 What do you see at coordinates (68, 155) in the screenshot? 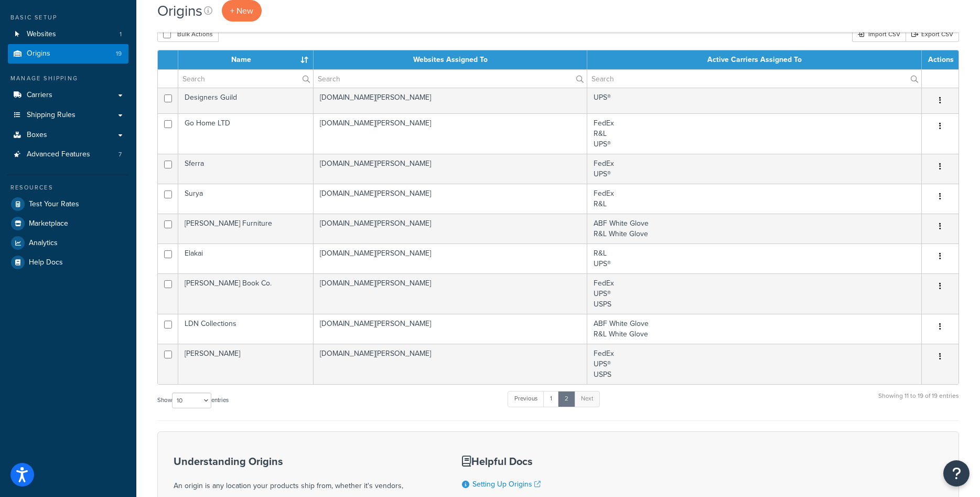
I see `a: Advanced Features 7` at bounding box center [68, 155].